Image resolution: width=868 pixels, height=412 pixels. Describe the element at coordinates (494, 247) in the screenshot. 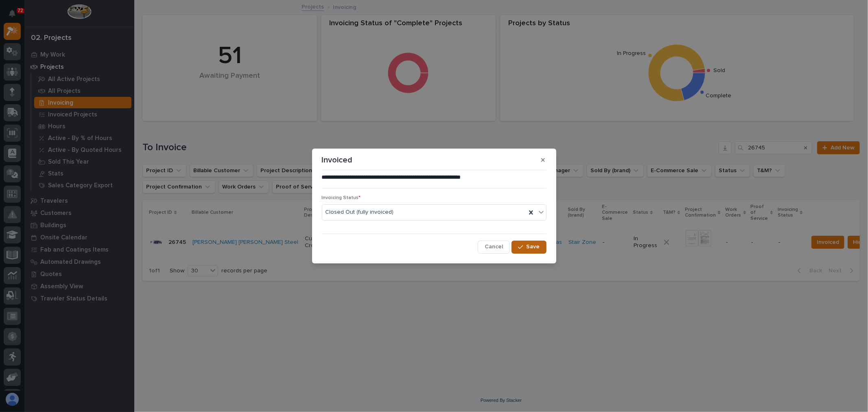

I see `button: Cancel` at that location.